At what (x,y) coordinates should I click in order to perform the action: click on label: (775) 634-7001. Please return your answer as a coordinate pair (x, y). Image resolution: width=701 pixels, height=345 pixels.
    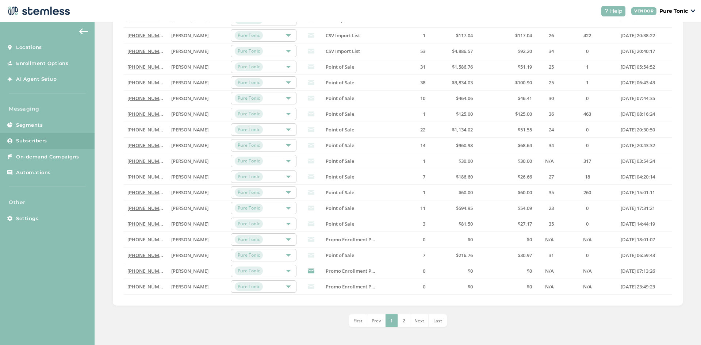
    Looking at the image, I should click on (146, 224).